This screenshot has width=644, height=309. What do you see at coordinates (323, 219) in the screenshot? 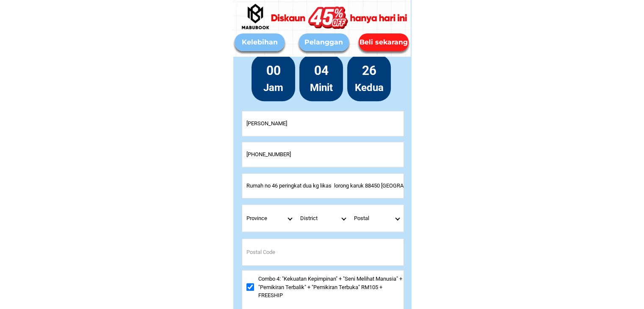
I see `select: Select district` at bounding box center [323, 219].